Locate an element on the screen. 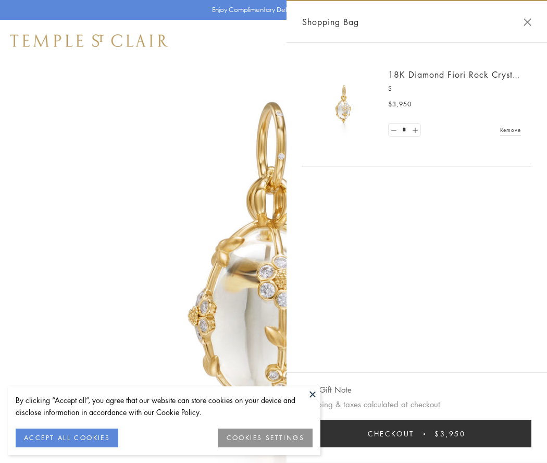 The height and width of the screenshot is (463, 547). p: Enjoy Complimentary Delivery & Returns is located at coordinates (271, 10).